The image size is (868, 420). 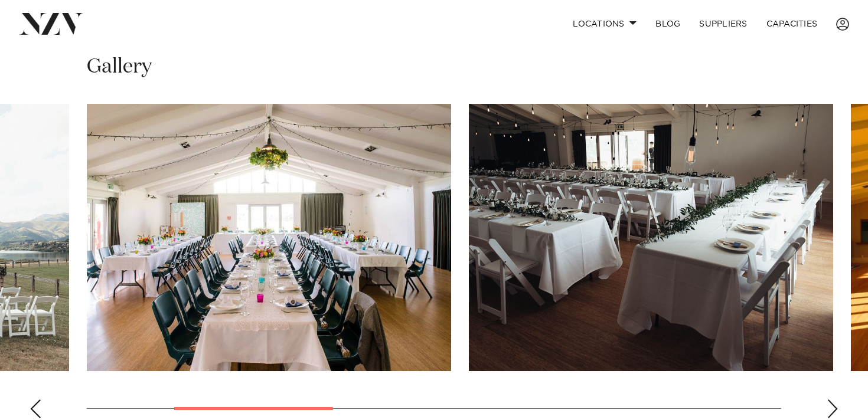 What do you see at coordinates (604, 24) in the screenshot?
I see `a: Locations` at bounding box center [604, 24].